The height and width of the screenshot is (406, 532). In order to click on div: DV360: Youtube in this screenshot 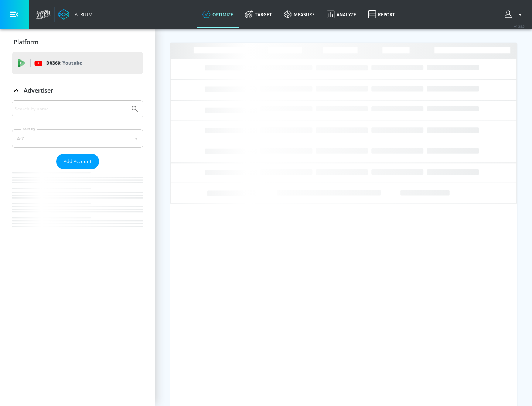, I will do `click(78, 63)`.